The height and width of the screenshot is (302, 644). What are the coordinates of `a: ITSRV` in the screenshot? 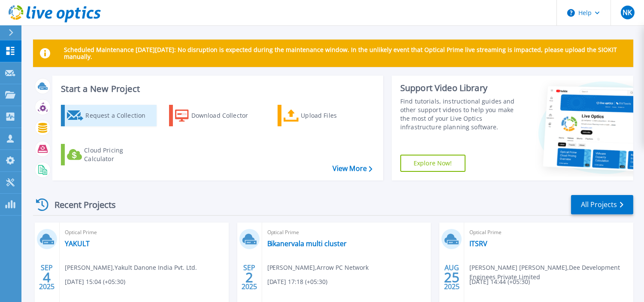 It's located at (478, 243).